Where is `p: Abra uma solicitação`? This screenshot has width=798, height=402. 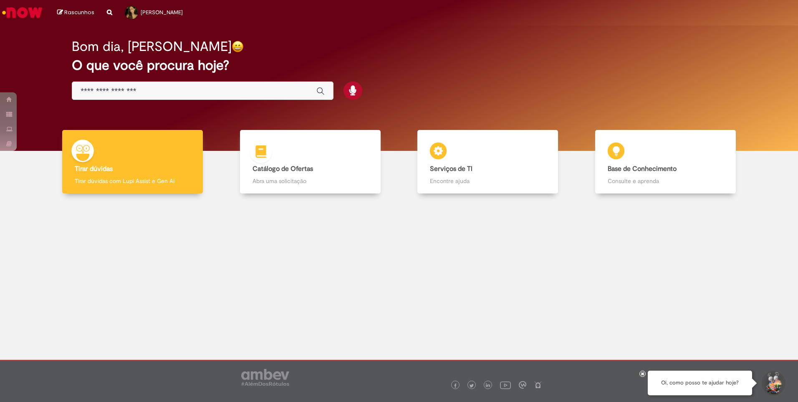
p: Abra uma solicitação is located at coordinates (310, 181).